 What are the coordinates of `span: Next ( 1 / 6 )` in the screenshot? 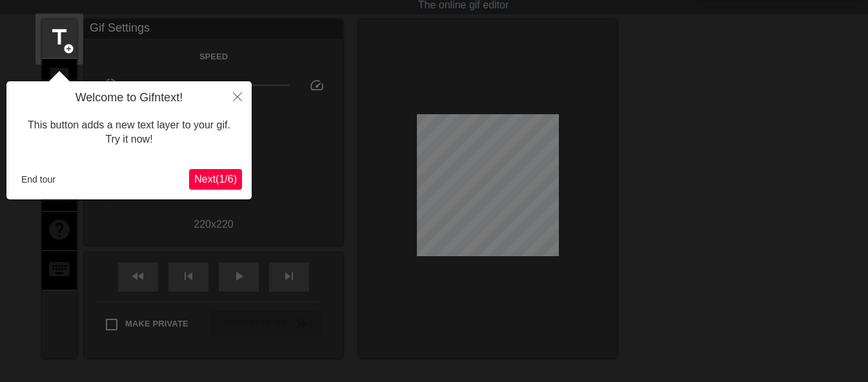 It's located at (215, 179).